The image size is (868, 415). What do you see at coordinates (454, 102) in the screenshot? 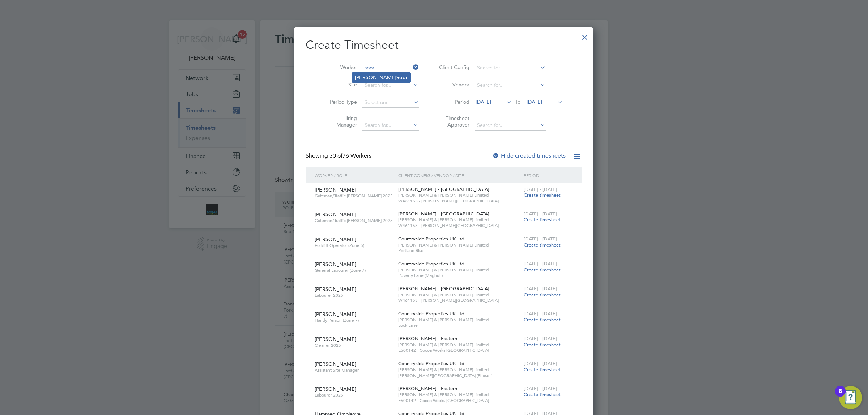
I see `label: Period` at bounding box center [454, 102].